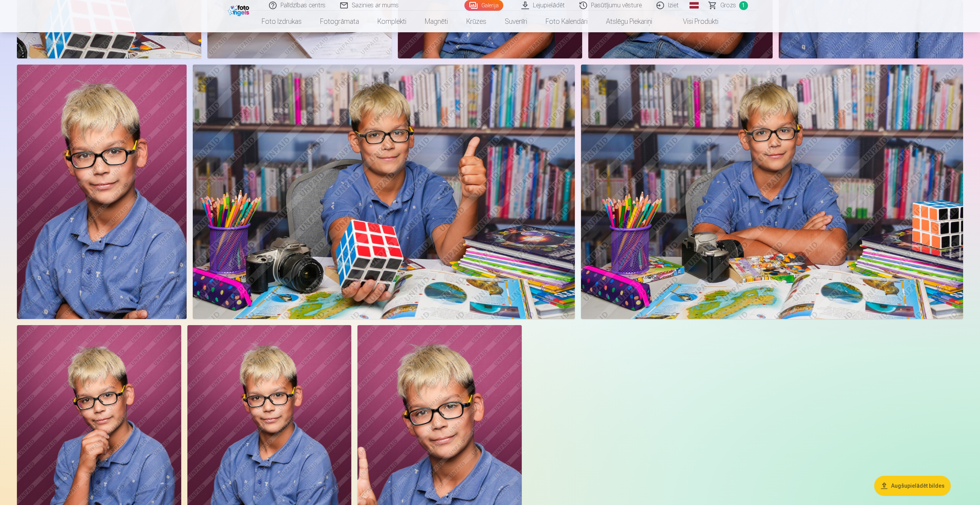  I want to click on a: Komplekti, so click(392, 21).